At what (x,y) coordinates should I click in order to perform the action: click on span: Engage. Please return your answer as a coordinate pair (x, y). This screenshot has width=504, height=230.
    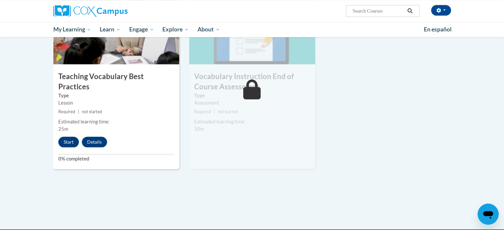
    Looking at the image, I should click on (142, 29).